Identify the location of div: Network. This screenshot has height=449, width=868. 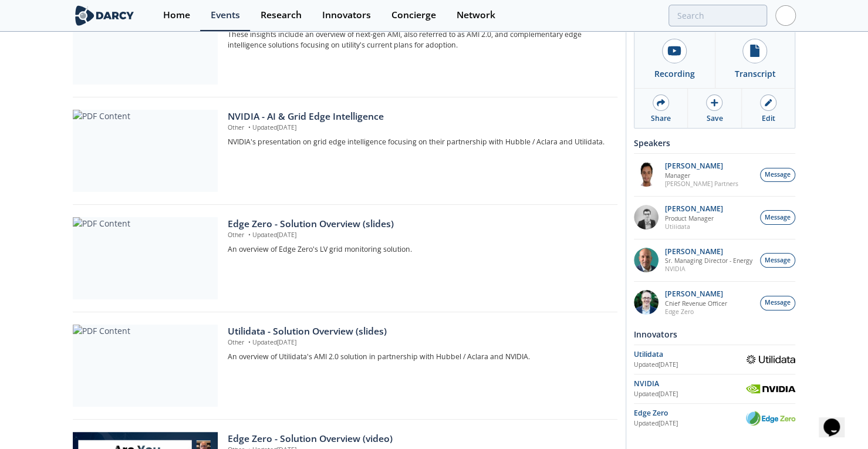
(476, 15).